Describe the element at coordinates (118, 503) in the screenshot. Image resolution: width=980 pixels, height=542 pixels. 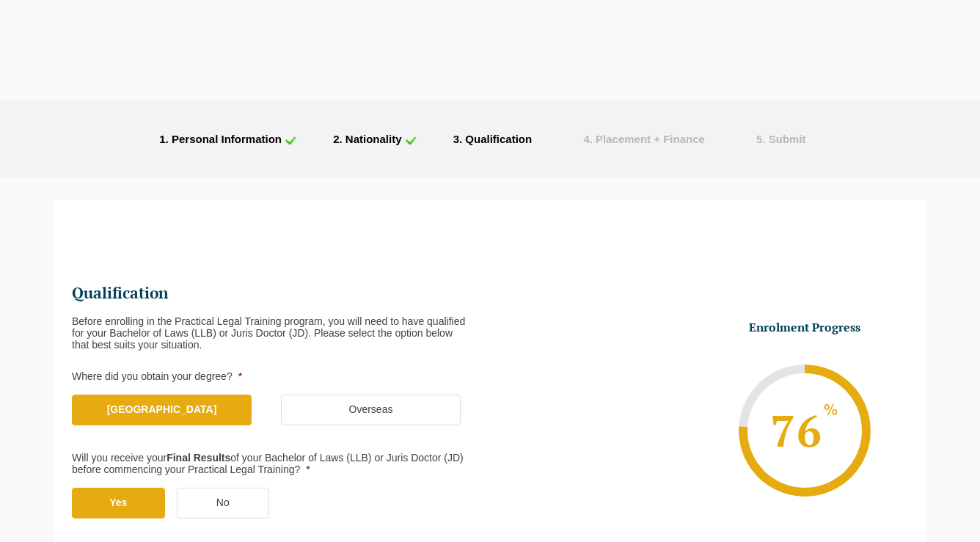
I see `label: Yes` at that location.